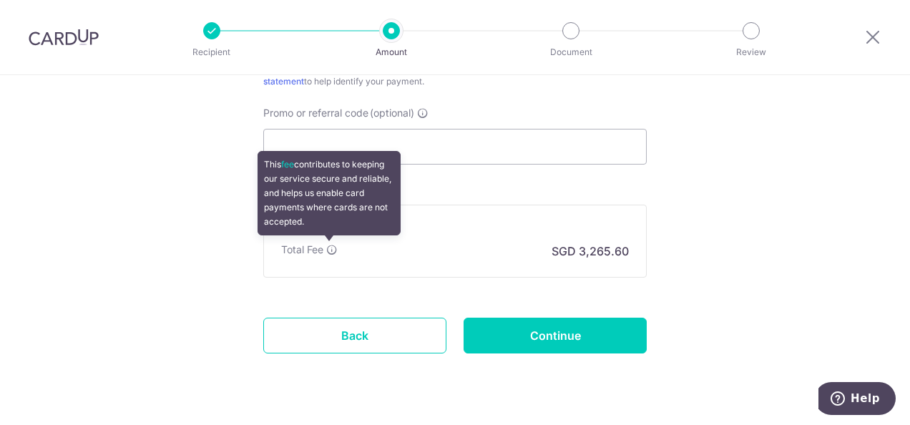 The image size is (910, 425). I want to click on span: Help, so click(47, 16).